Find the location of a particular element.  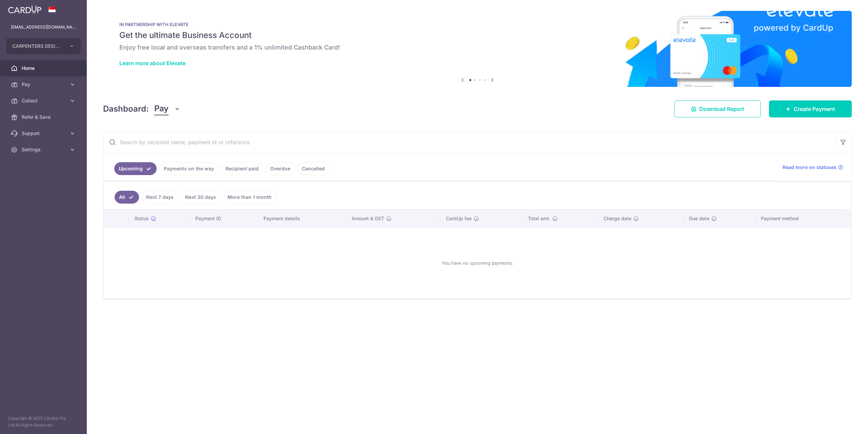

img: Renovation banner is located at coordinates (478, 49).